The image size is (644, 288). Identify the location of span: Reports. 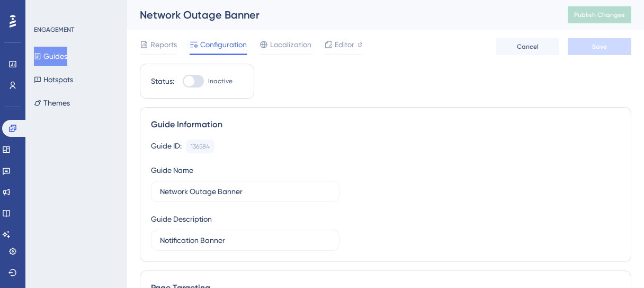
(164, 44).